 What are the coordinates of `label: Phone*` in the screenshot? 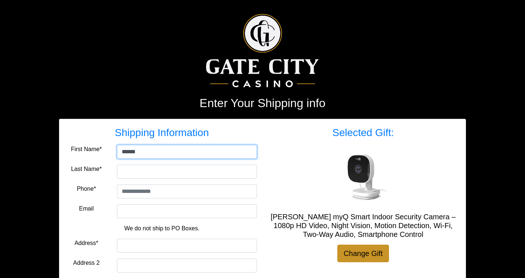 It's located at (86, 189).